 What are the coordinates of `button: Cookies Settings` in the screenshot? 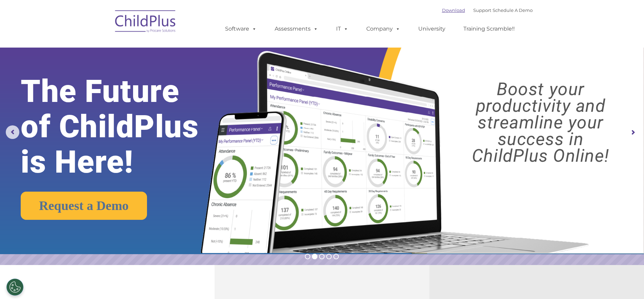 It's located at (15, 287).